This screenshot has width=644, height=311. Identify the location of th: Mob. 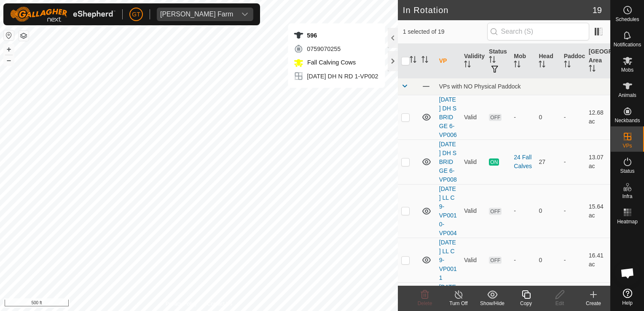
(523, 61).